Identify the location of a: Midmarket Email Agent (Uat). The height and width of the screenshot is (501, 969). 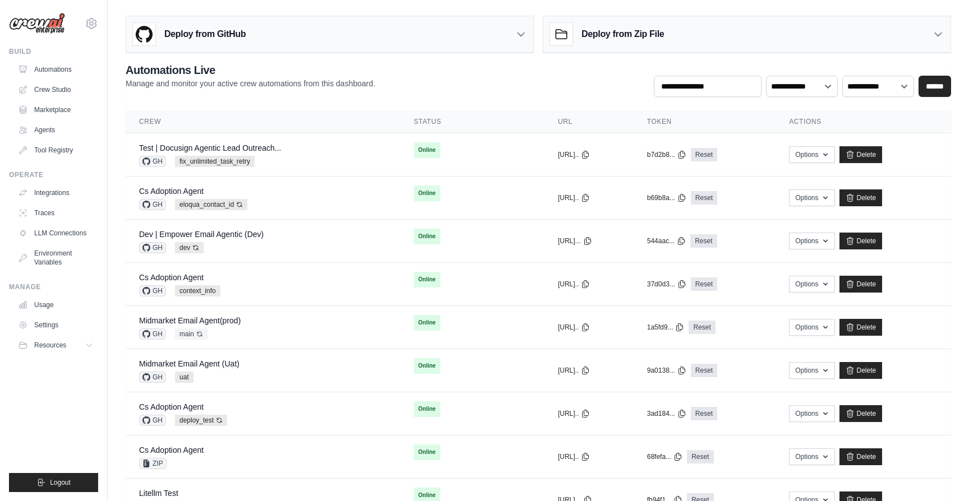
(189, 364).